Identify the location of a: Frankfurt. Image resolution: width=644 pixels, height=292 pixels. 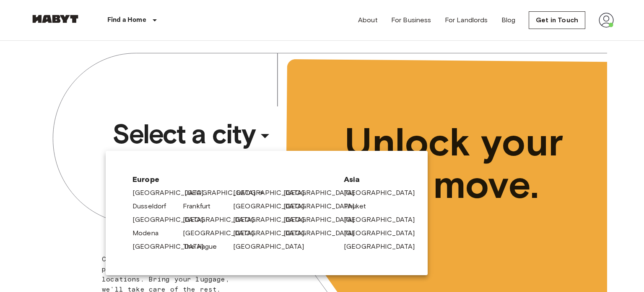
(200, 206).